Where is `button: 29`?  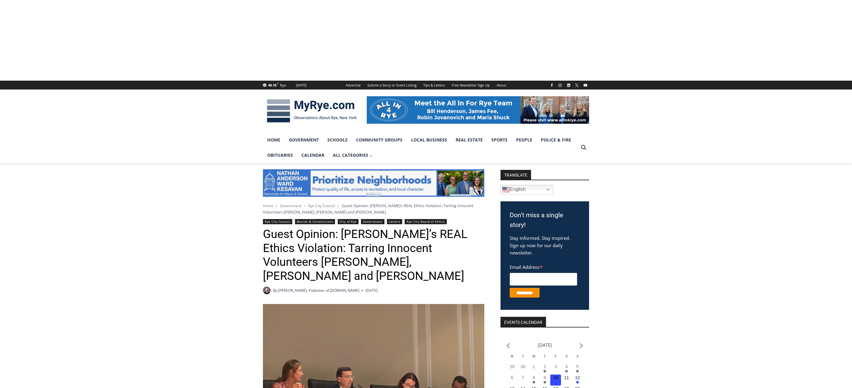 button: 29 is located at coordinates (512, 369).